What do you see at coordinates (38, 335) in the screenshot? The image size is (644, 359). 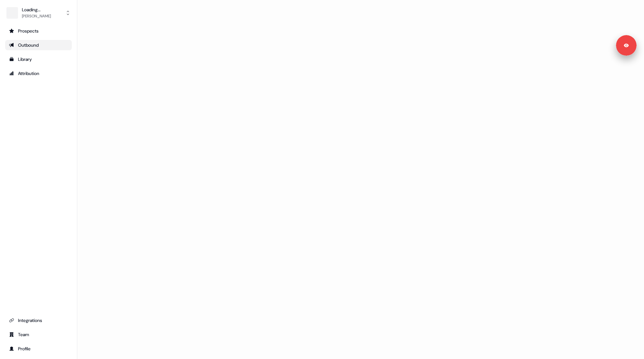 I see `a: Go to team` at bounding box center [38, 335].